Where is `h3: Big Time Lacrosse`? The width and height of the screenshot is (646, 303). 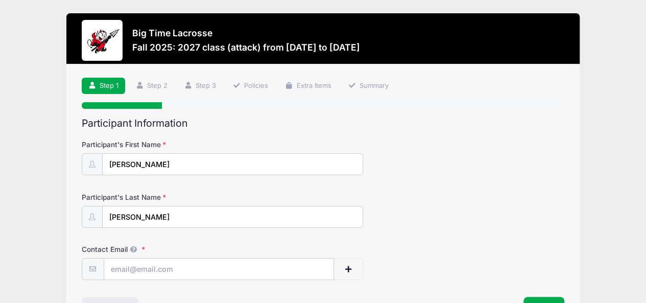
h3: Big Time Lacrosse is located at coordinates (246, 33).